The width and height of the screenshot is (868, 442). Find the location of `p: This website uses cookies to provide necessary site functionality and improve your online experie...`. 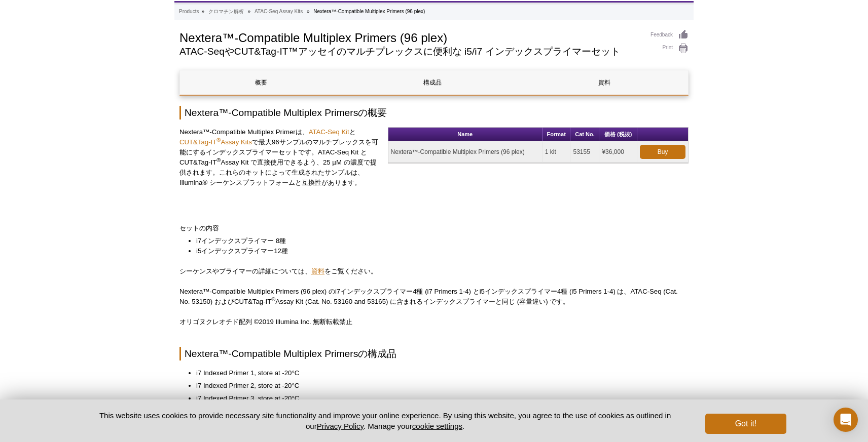

p: This website uses cookies to provide necessary site functionality and improve your online experie... is located at coordinates (384, 421).